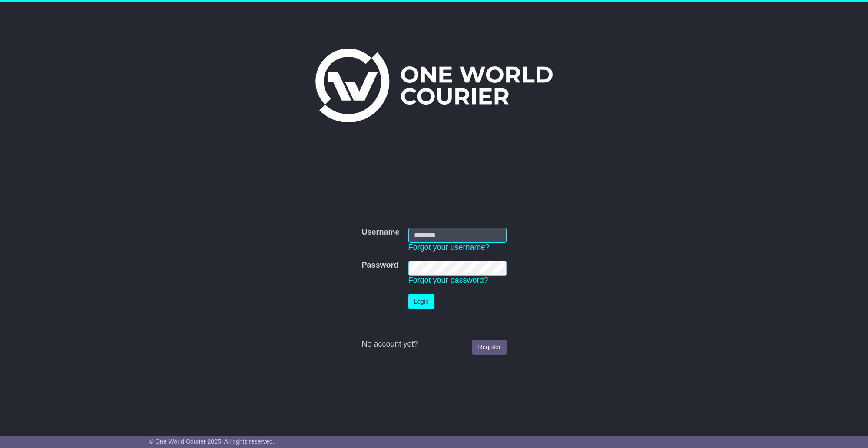  Describe the element at coordinates (433, 345) in the screenshot. I see `div: No account yet?` at that location.